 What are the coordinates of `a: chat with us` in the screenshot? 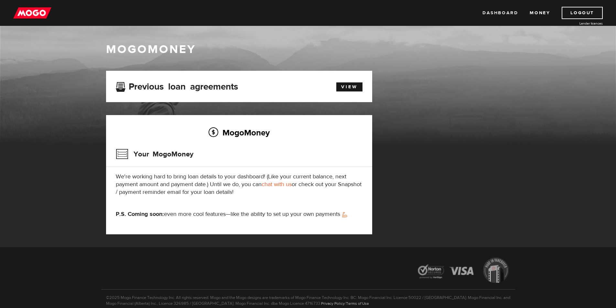 It's located at (276, 184).